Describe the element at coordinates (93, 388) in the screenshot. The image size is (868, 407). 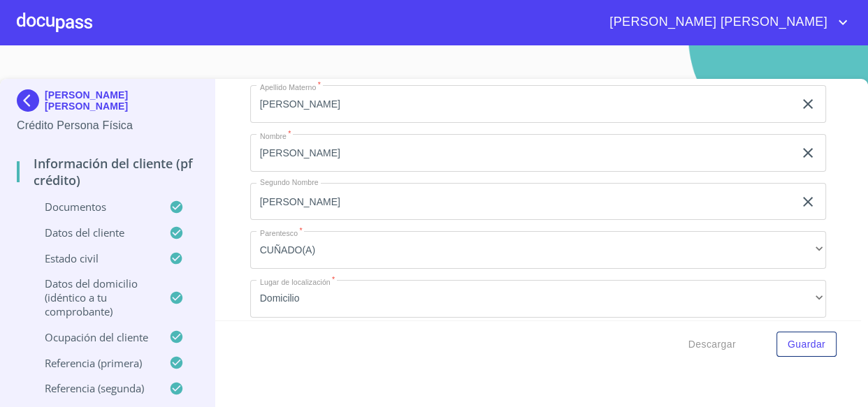
I see `p: Referencia (segunda)` at that location.